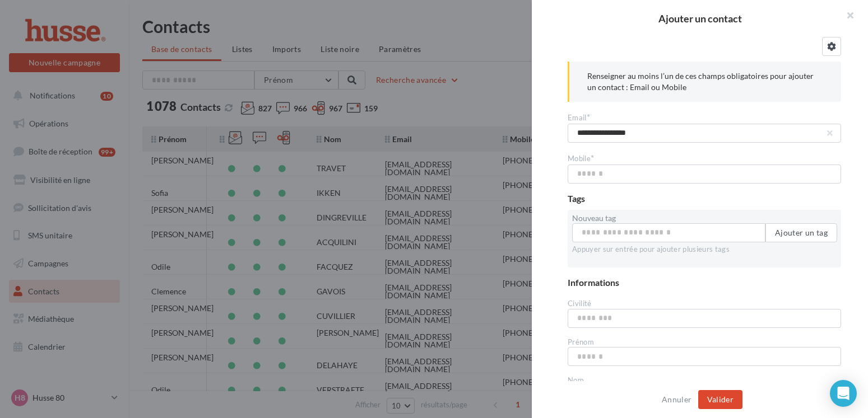 The image size is (868, 418). Describe the element at coordinates (705, 82) in the screenshot. I see `p: Renseigner au moins l’un de ces champs obligatoires pour ajouter un contact : Email ou Mobile` at that location.